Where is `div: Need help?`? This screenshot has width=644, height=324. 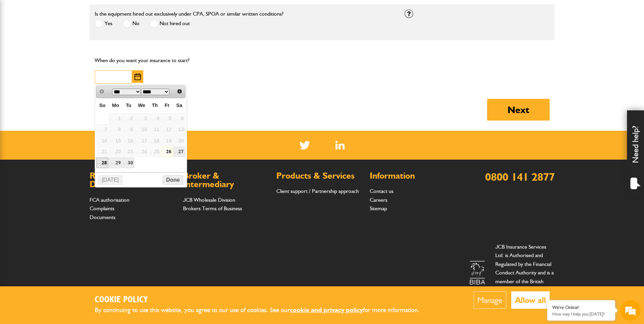 div: Need help? is located at coordinates (635, 153).